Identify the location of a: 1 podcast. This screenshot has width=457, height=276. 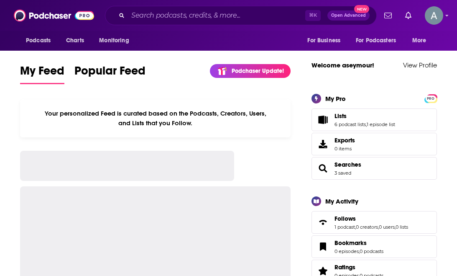
(345, 227).